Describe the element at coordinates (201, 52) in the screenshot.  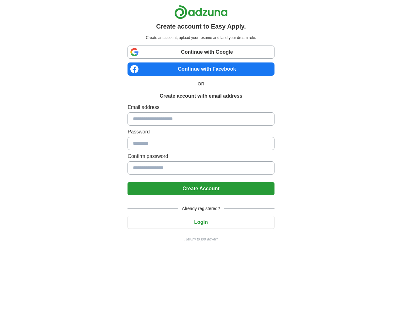
I see `a: Continue with Google` at that location.